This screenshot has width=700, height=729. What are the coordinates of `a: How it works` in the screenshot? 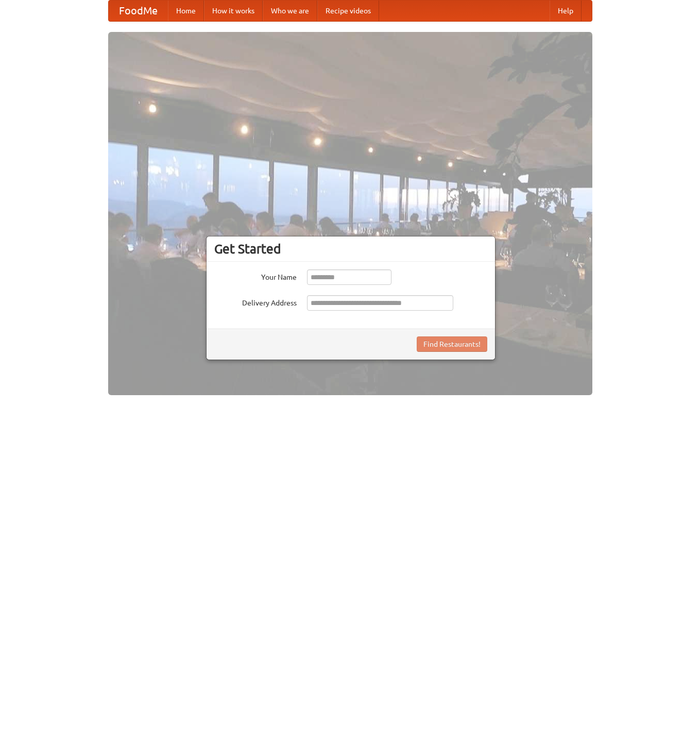 It's located at (234, 11).